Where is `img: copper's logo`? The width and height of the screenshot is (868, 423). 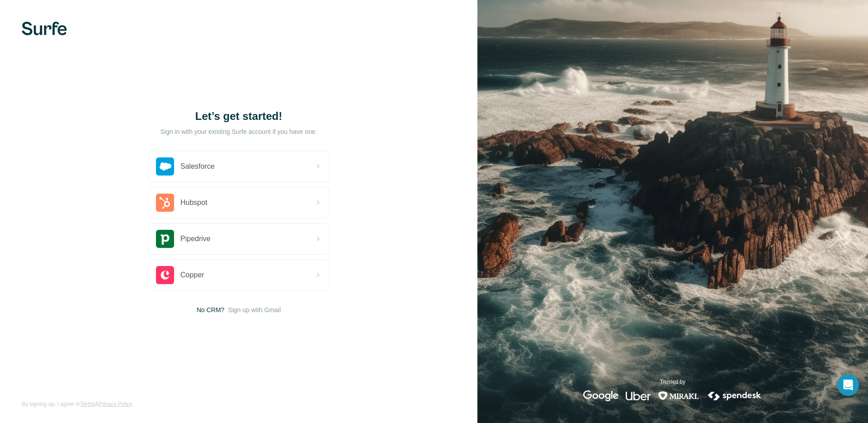 img: copper's logo is located at coordinates (165, 275).